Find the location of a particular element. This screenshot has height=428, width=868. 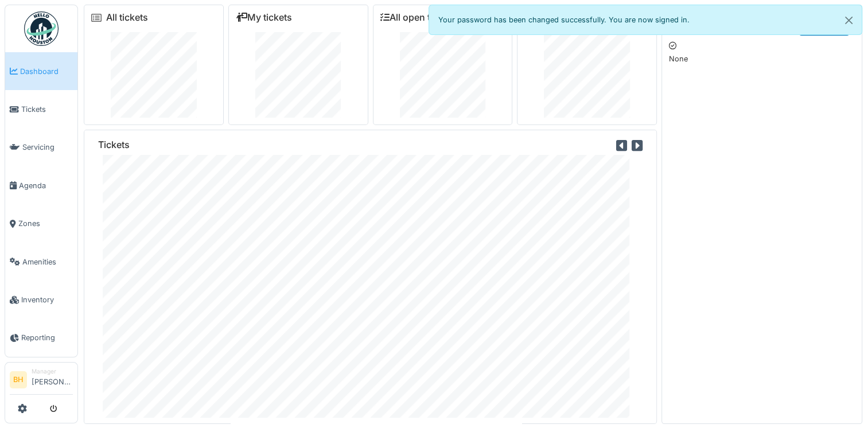

a: Zones is located at coordinates (42, 223).